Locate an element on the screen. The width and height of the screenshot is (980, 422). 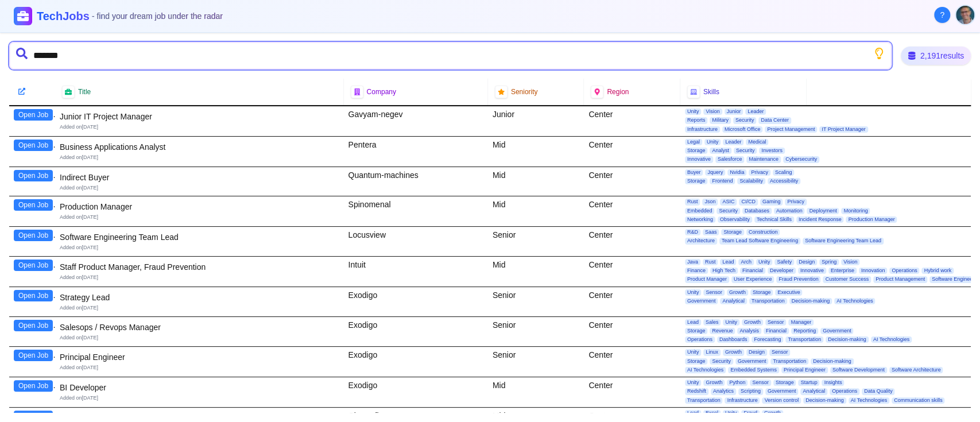
span: Seniority is located at coordinates (524, 92).